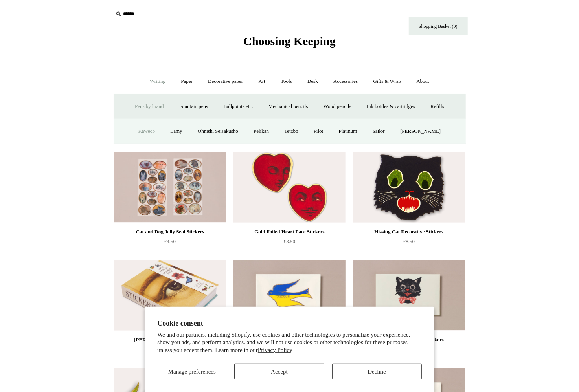 The image size is (579, 392). Describe the element at coordinates (409, 187) in the screenshot. I see `img: Hissing Cat Decorative Stickers` at that location.